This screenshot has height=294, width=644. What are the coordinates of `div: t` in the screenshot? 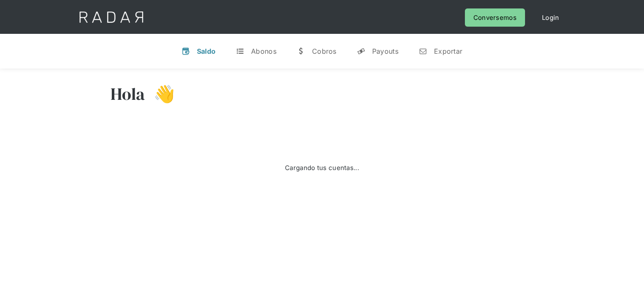 It's located at (240, 51).